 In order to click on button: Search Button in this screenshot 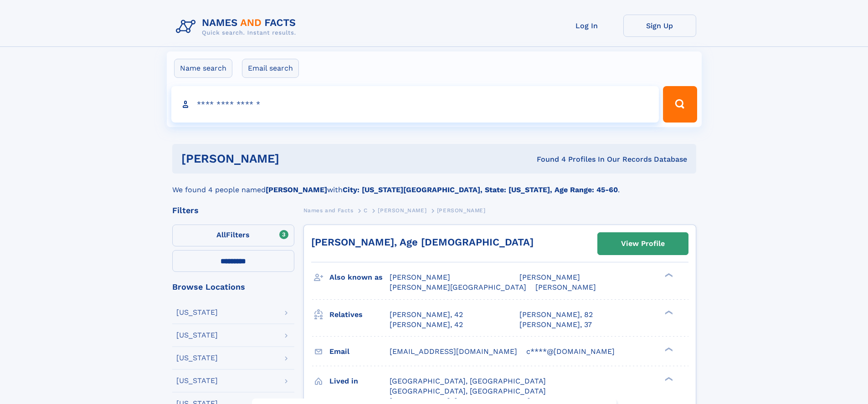, I will do `click(680, 104)`.